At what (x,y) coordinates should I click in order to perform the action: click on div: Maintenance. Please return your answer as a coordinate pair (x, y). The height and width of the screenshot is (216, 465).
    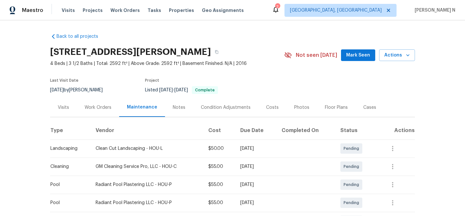
    Looking at the image, I should click on (142, 107).